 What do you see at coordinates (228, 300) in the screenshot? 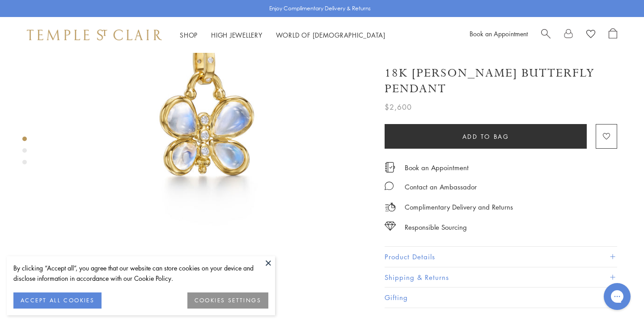
I see `button: COOKIES SETTINGS` at bounding box center [228, 300].